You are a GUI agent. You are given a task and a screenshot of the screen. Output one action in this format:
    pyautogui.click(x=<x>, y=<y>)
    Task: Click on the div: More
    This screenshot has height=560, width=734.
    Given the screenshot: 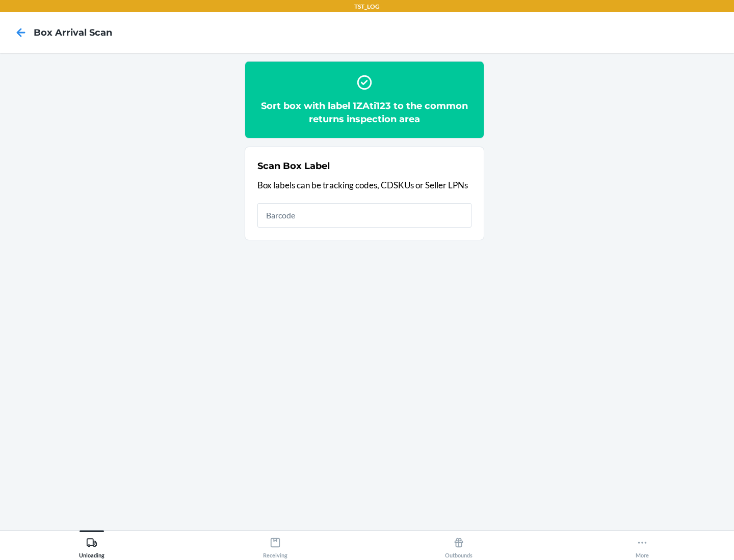 What is the action you would take?
    pyautogui.click(x=642, y=546)
    